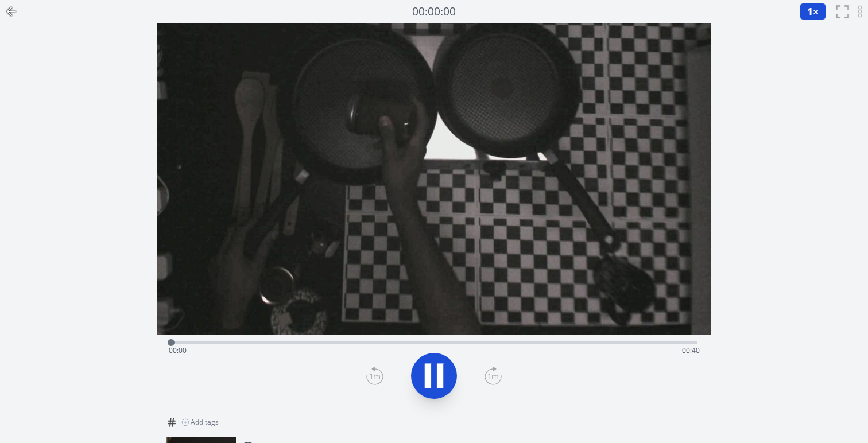 This screenshot has height=443, width=868. What do you see at coordinates (204, 422) in the screenshot?
I see `span: Add tags` at bounding box center [204, 422].